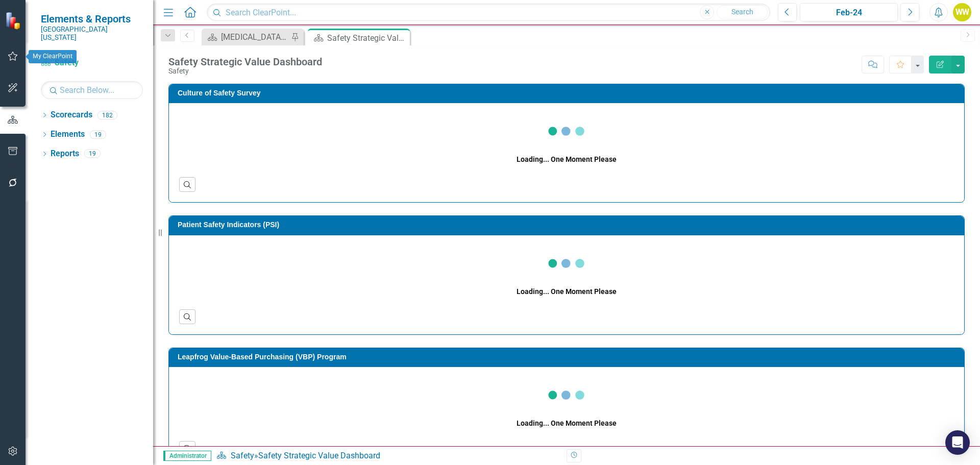  I want to click on div: 182, so click(107, 115).